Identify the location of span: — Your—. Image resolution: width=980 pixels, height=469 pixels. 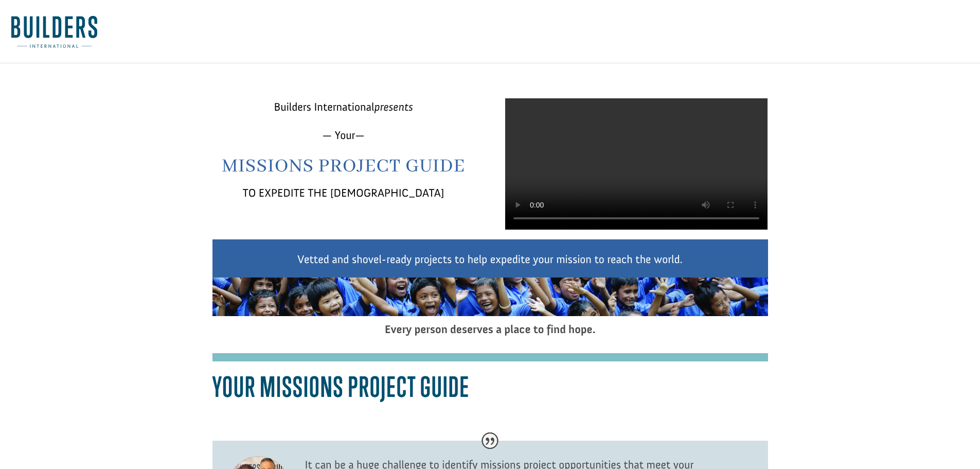
(343, 135).